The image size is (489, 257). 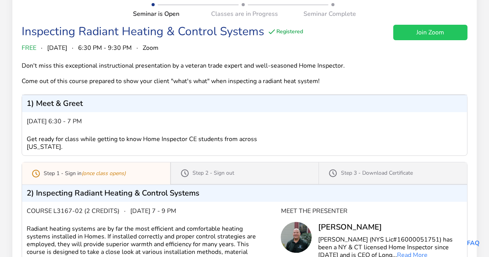 I want to click on img: Chris Long, so click(x=296, y=237).